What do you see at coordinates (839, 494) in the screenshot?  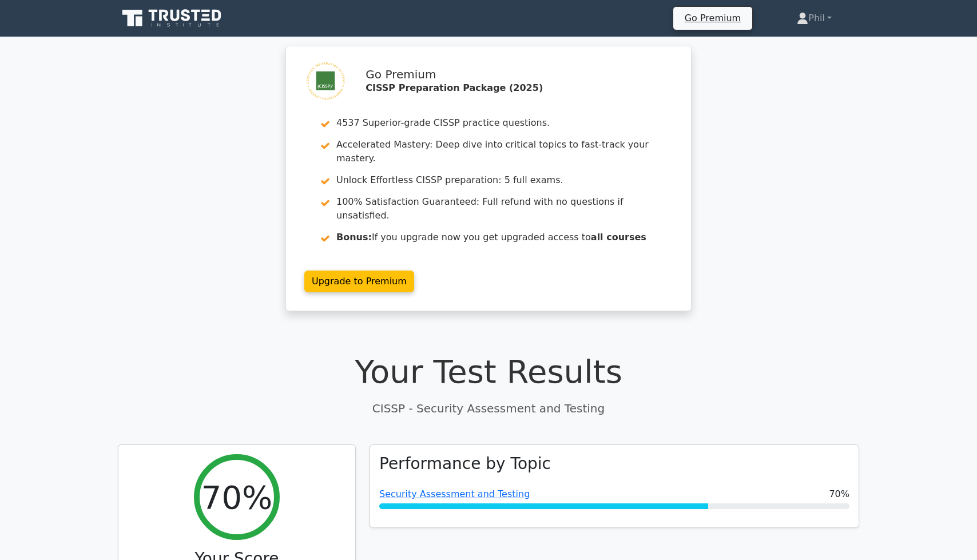 I see `span: 70%` at bounding box center [839, 494].